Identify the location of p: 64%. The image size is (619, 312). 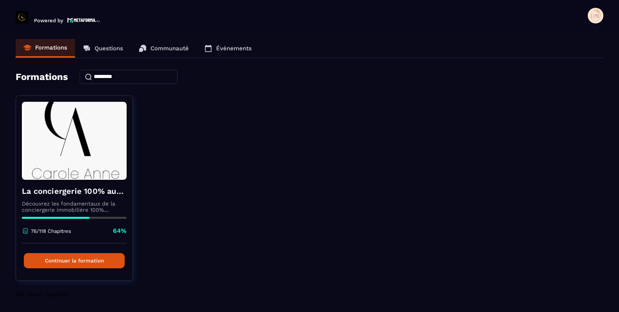
(119, 231).